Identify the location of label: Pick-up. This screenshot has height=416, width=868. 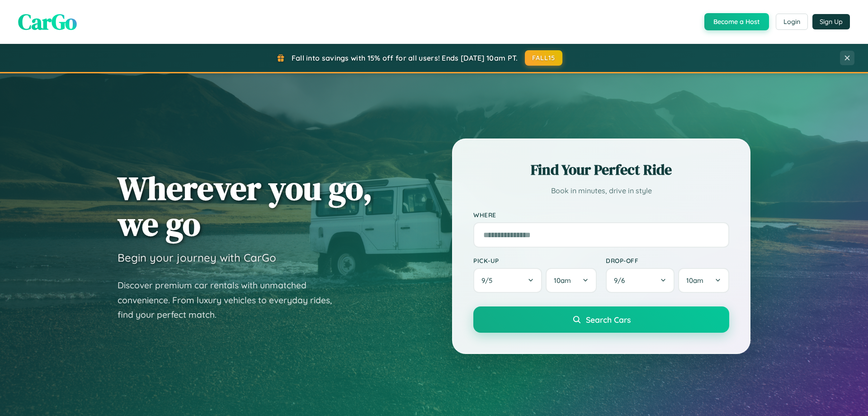
(535, 260).